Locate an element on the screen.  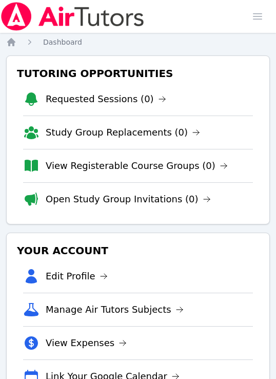
span: Dashboard is located at coordinates (63, 42).